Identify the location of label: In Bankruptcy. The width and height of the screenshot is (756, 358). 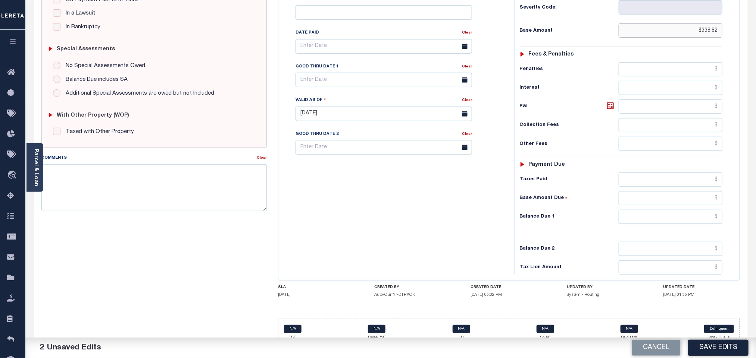
(81, 27).